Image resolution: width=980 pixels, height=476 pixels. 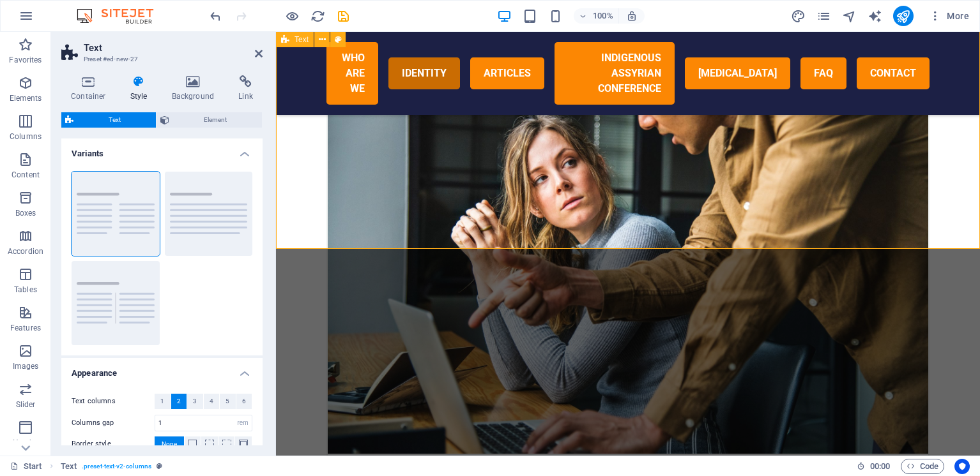 What do you see at coordinates (25, 175) in the screenshot?
I see `p: Content` at bounding box center [25, 175].